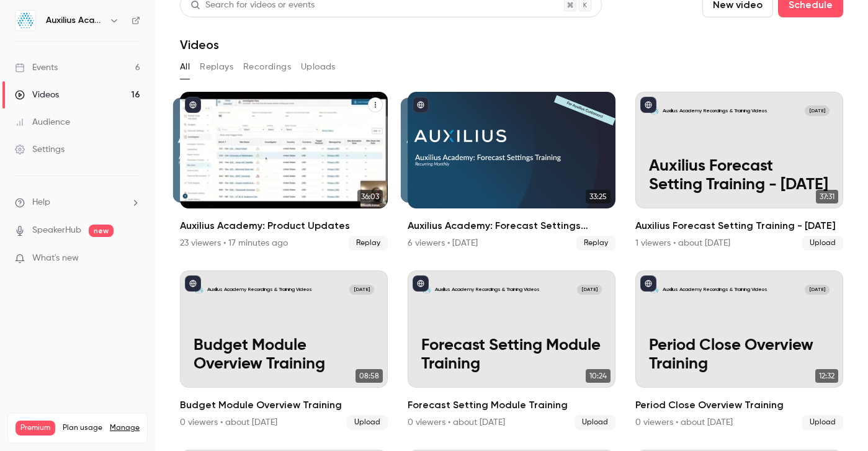 The image size is (868, 451). Describe the element at coordinates (41, 202) in the screenshot. I see `span: Help` at that location.